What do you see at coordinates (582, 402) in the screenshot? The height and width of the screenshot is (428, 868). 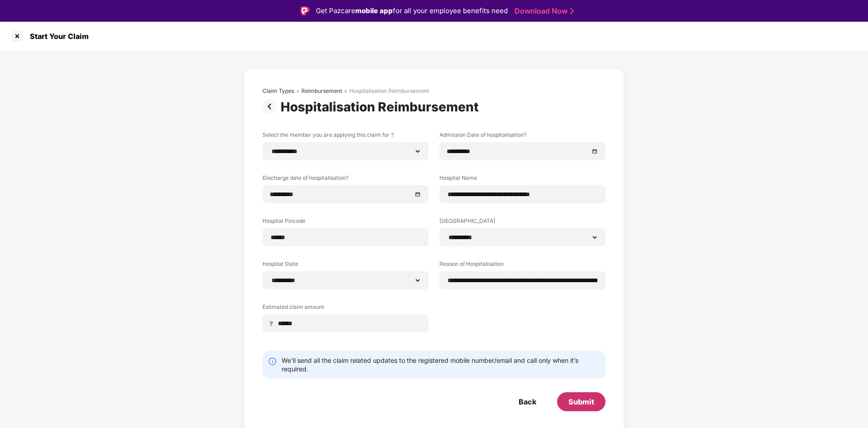 I see `div: Submit` at bounding box center [582, 402].